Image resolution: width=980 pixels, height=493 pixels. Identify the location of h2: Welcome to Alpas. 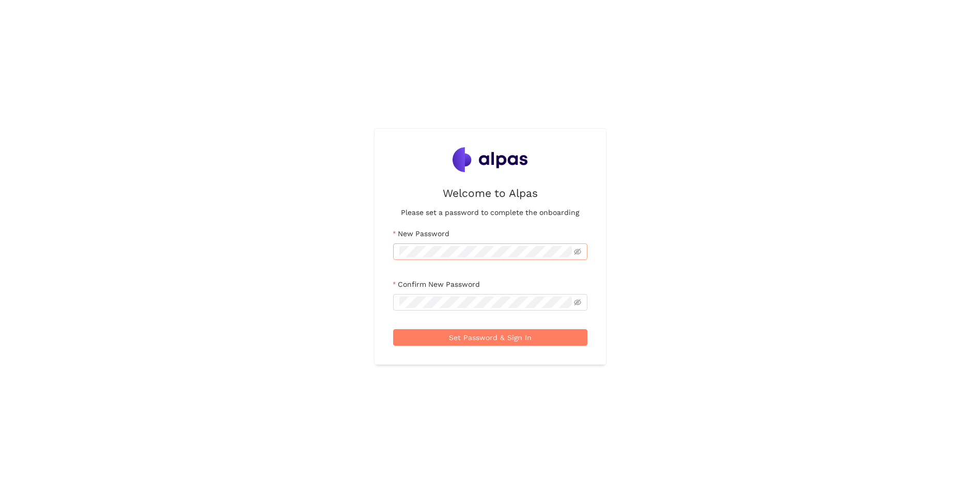
(490, 193).